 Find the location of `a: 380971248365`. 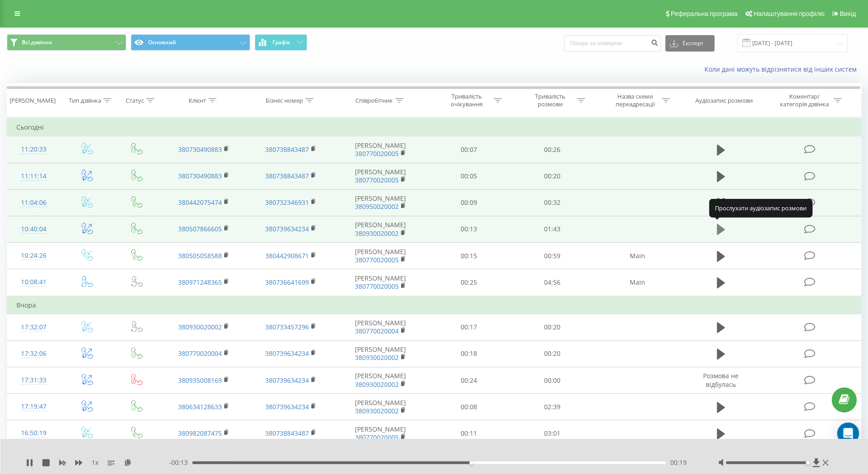

a: 380971248365 is located at coordinates (200, 282).